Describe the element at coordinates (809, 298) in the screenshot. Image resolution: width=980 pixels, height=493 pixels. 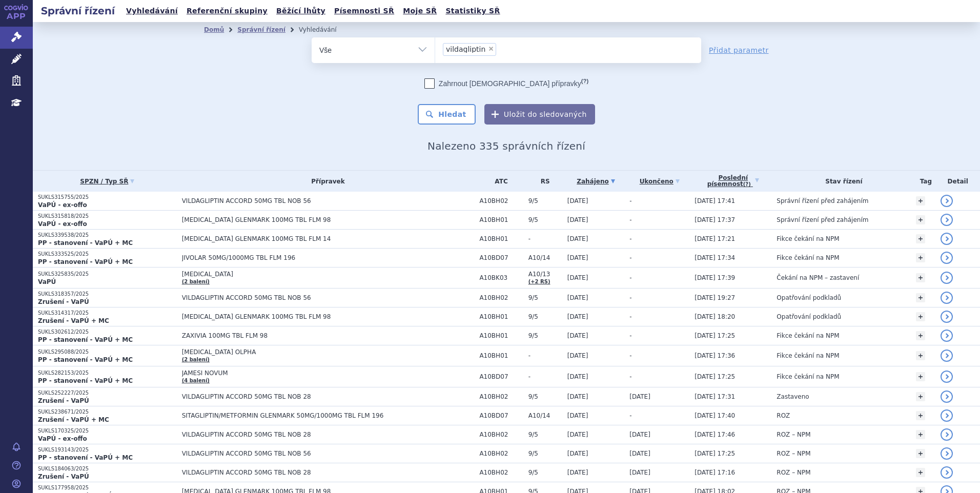
I see `span: Opatřování podkladů` at that location.